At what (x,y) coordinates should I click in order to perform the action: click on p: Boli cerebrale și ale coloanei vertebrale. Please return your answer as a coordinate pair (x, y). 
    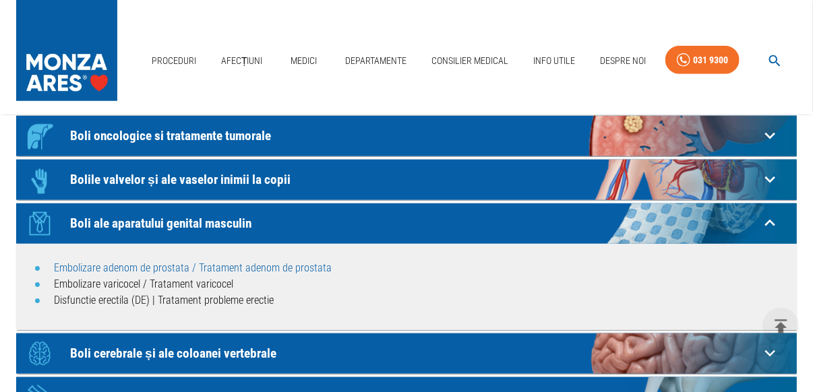
    Looking at the image, I should click on (415, 353).